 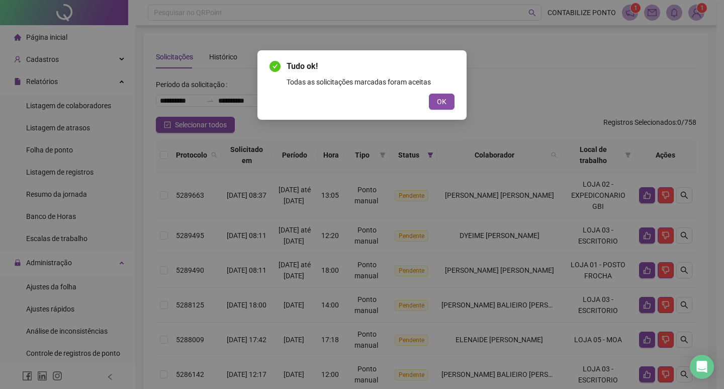 What do you see at coordinates (441, 102) in the screenshot?
I see `button: OK` at bounding box center [441, 102].